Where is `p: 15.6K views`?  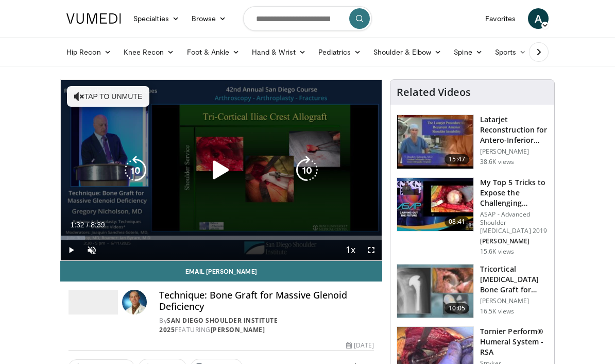 p: 15.6K views is located at coordinates (497, 251).